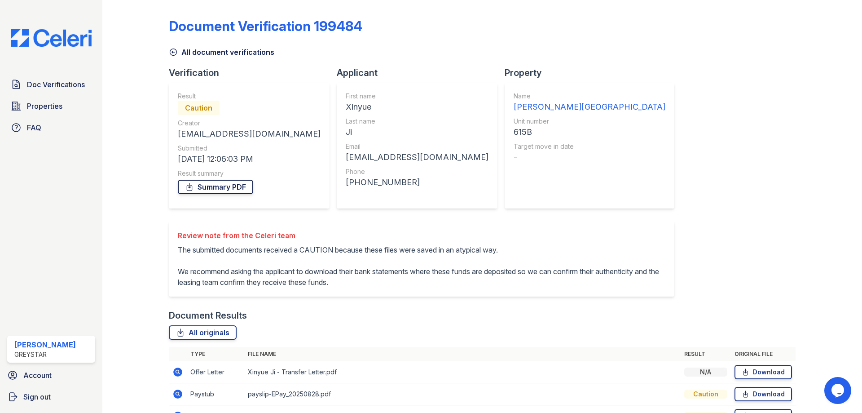 The image size is (862, 413). What do you see at coordinates (590, 96) in the screenshot?
I see `div: Name` at bounding box center [590, 96].